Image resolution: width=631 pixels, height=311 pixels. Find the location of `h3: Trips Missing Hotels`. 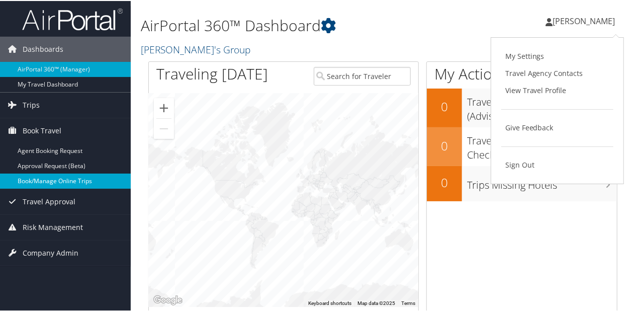

h3: Trips Missing Hotels is located at coordinates (542, 181).